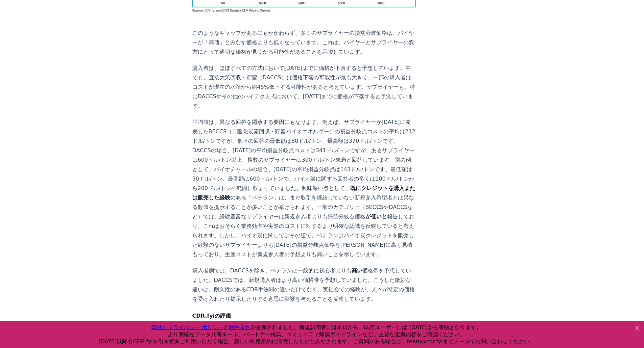  What do you see at coordinates (303, 42) in the screenshot?
I see `font: このようなギャップがあるにもかかわらず、多くのサプライヤーの損益分岐価格は、バイヤーが「高価」とみなす価格よりも低くなっています。これは、バイヤーとサプライヤーの双方にとって適切な価格が見つかる...` at bounding box center [303, 42].